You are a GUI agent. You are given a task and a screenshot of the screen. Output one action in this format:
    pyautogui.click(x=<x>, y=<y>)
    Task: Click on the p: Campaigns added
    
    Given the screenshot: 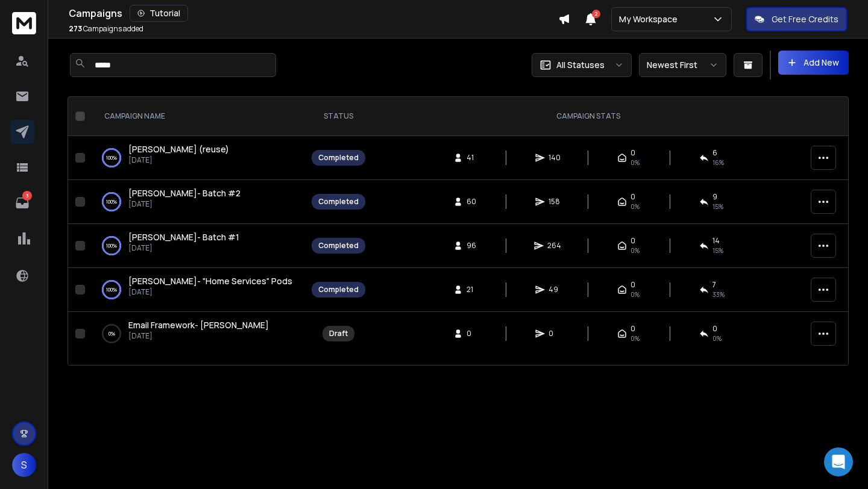 What is the action you would take?
    pyautogui.click(x=106, y=29)
    